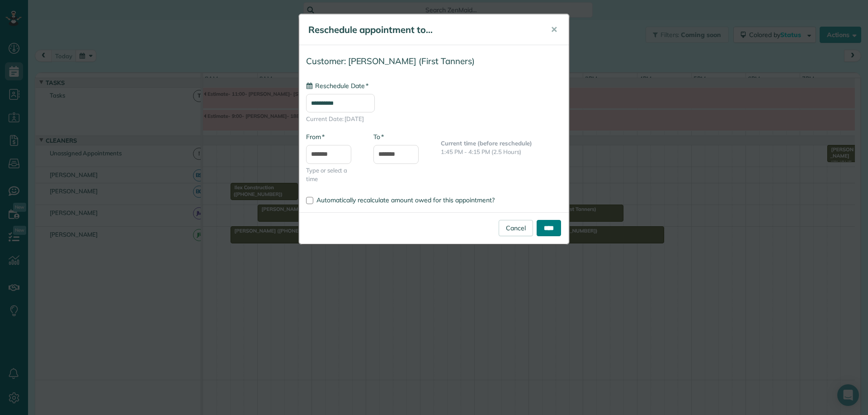 The width and height of the screenshot is (868, 415). Describe the element at coordinates (423, 29) in the screenshot. I see `h5: Reschedule appointment to...` at that location.